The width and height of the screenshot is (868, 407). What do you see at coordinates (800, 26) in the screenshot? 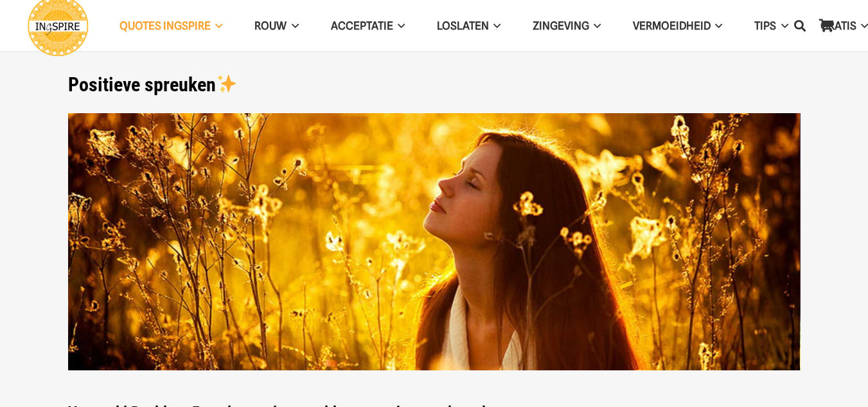
I see `a: Zoeken` at bounding box center [800, 26].